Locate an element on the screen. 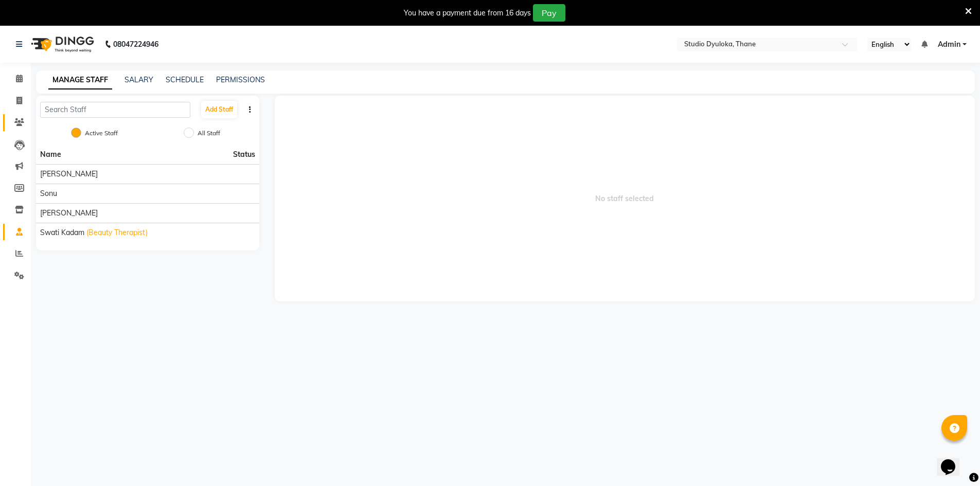 The width and height of the screenshot is (980, 486). a: PERMISSIONS is located at coordinates (240, 80).